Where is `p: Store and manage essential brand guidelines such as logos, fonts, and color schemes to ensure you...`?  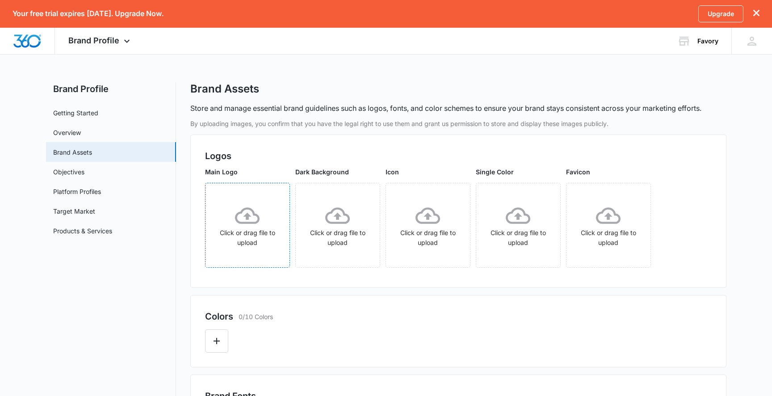 p: Store and manage essential brand guidelines such as logos, fonts, and color schemes to ensure you... is located at coordinates (446, 108).